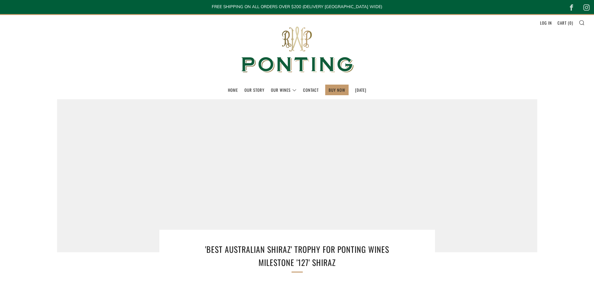  I want to click on a: Log in, so click(546, 23).